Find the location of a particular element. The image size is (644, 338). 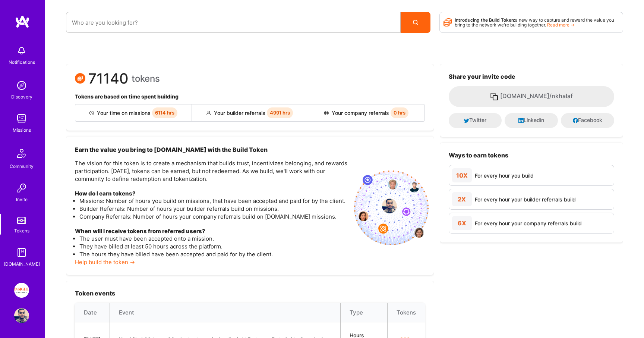

a: User Avatar is located at coordinates (22, 316).